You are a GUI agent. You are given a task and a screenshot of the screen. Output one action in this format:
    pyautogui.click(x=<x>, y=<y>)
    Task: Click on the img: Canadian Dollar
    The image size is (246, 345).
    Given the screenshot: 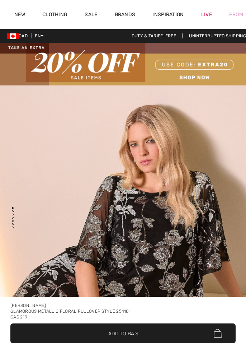 What is the action you would take?
    pyautogui.click(x=13, y=36)
    